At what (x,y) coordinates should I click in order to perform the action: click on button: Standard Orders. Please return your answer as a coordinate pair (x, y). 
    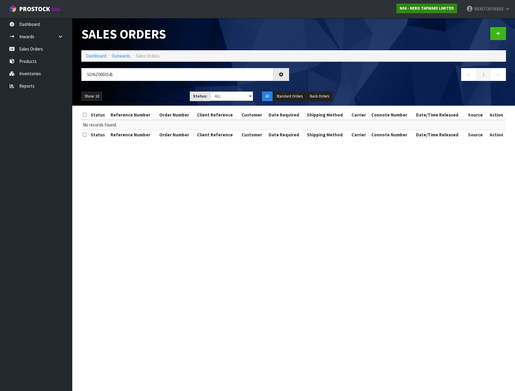
    Looking at the image, I should click on (290, 96).